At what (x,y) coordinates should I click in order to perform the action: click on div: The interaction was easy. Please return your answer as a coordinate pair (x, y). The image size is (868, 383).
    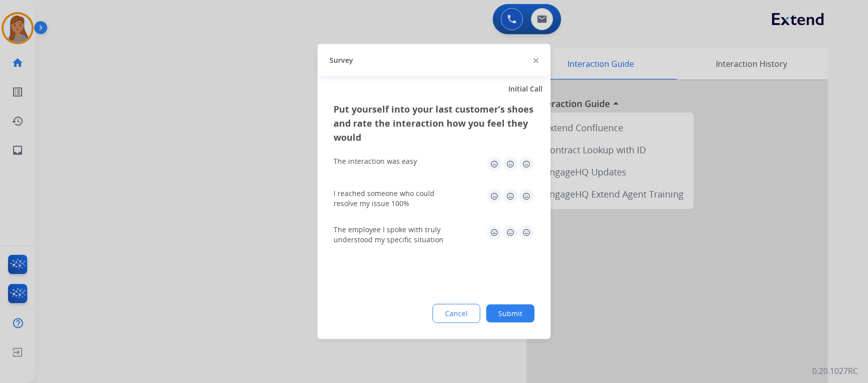
    Looking at the image, I should click on (375, 161).